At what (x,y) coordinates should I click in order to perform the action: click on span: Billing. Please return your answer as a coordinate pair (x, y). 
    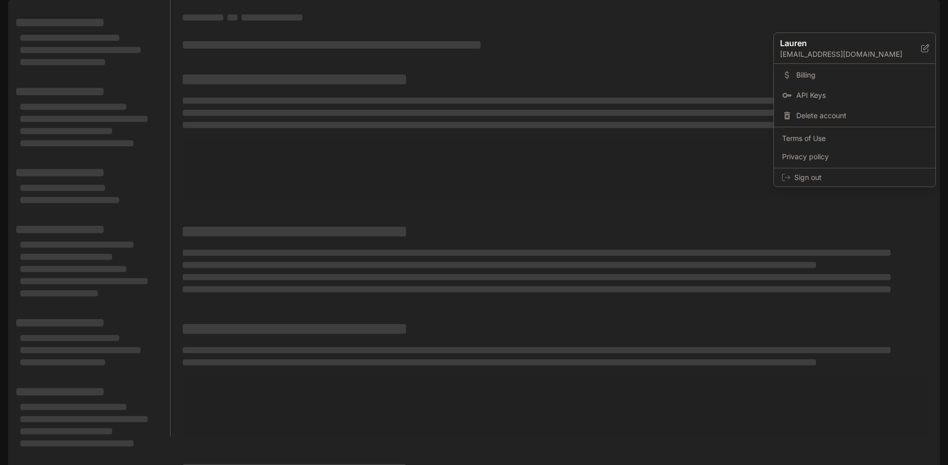
    Looking at the image, I should click on (861, 75).